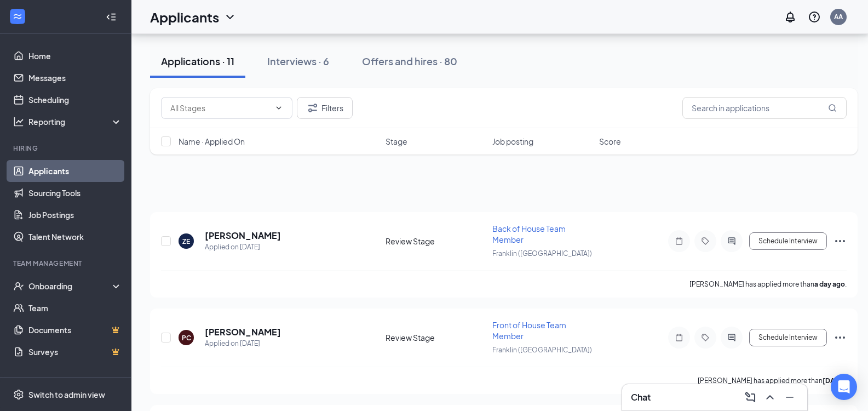 This screenshot has height=411, width=868. What do you see at coordinates (75, 215) in the screenshot?
I see `a: Job Postings` at bounding box center [75, 215].